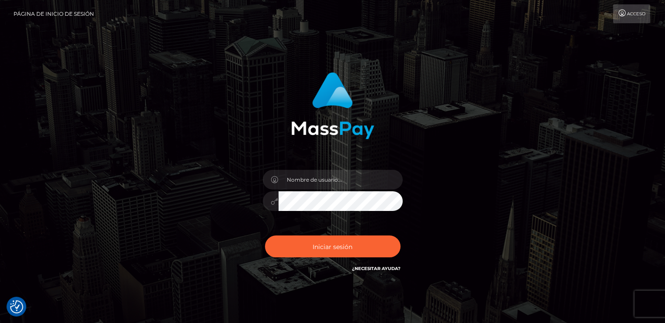 This screenshot has width=665, height=323. What do you see at coordinates (376, 268) in the screenshot?
I see `font: ¿Necesitar ayuda?` at bounding box center [376, 268].